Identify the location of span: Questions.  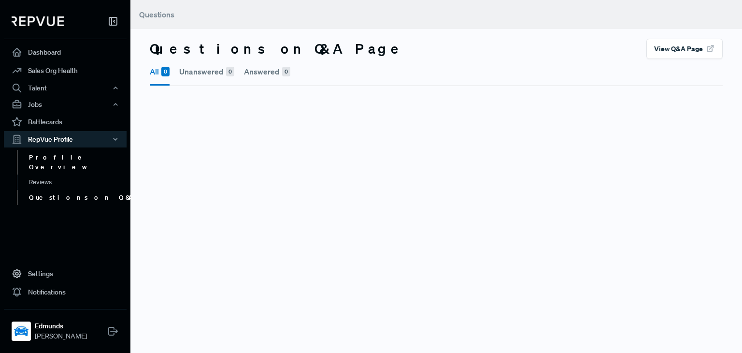
(157, 14).